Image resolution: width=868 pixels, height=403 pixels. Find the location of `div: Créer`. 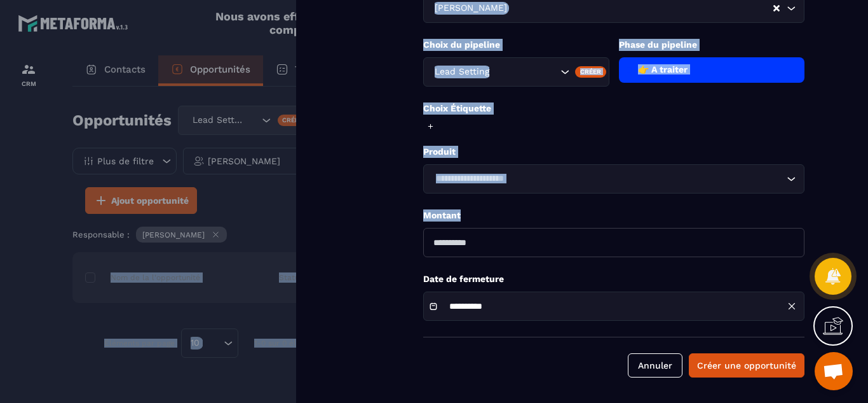

div: Créer is located at coordinates (591, 72).